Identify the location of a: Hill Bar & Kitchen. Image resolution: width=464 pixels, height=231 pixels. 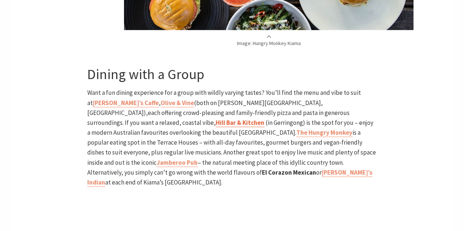
(240, 123).